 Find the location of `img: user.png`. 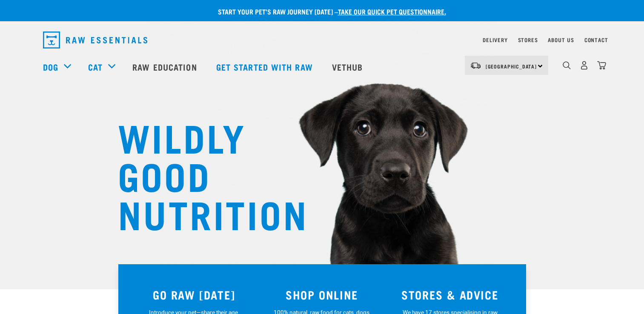

img: user.png is located at coordinates (584, 65).